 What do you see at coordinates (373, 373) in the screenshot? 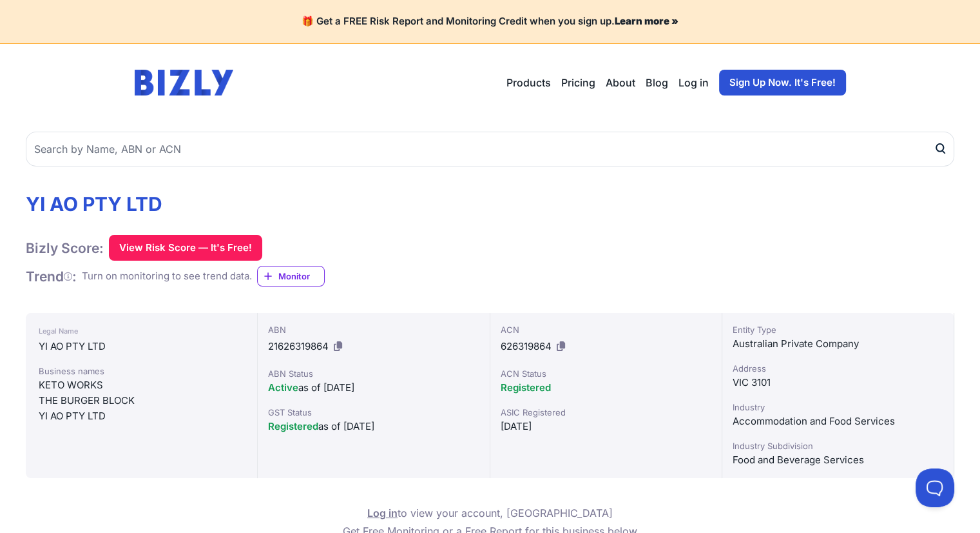
I see `div: ABN Status` at bounding box center [373, 373].